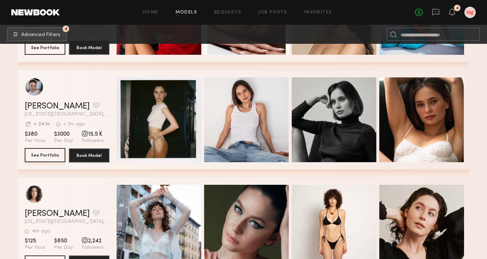  Describe the element at coordinates (41, 35) in the screenshot. I see `span: Advanced Filters` at that location.